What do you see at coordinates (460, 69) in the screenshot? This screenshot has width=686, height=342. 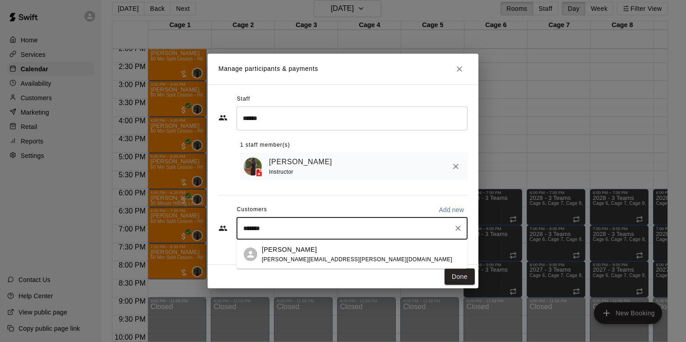 I see `button: Close` at bounding box center [460, 69].